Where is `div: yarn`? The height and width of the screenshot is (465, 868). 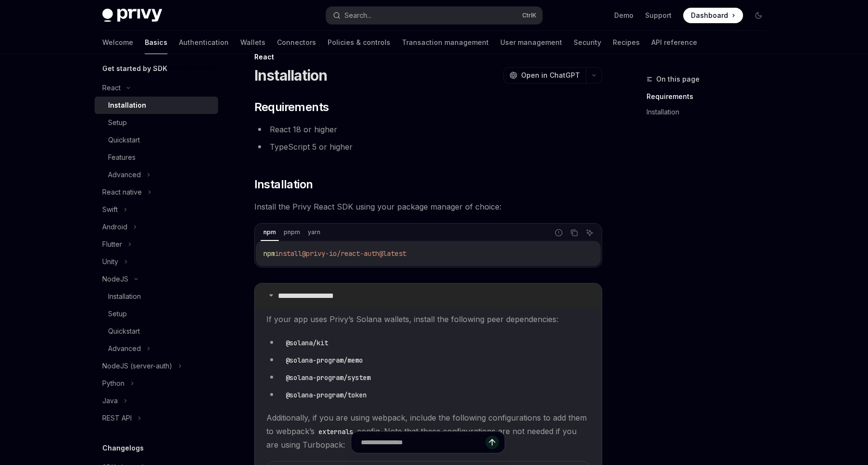 div: yarn is located at coordinates (314, 232).